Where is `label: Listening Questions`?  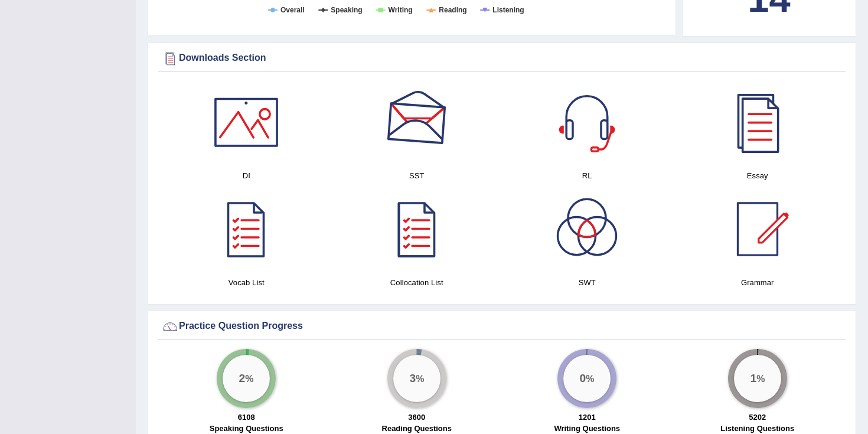
label: Listening Questions is located at coordinates (756, 428).